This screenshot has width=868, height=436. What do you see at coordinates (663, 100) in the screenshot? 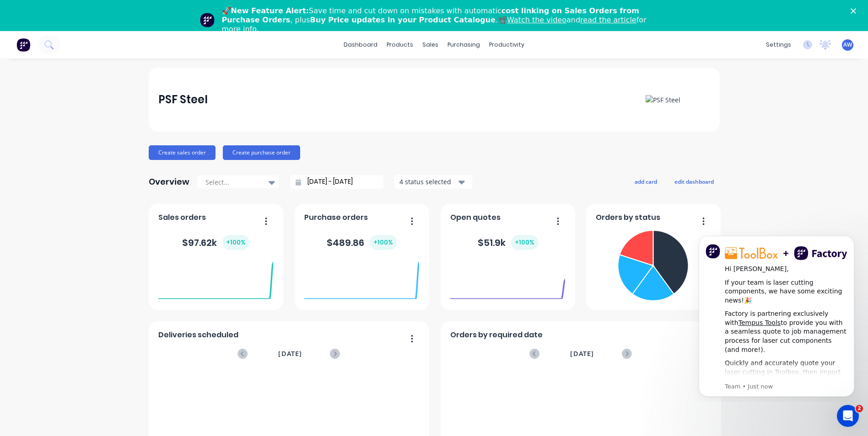
I see `img: PSF Steel` at bounding box center [663, 100].